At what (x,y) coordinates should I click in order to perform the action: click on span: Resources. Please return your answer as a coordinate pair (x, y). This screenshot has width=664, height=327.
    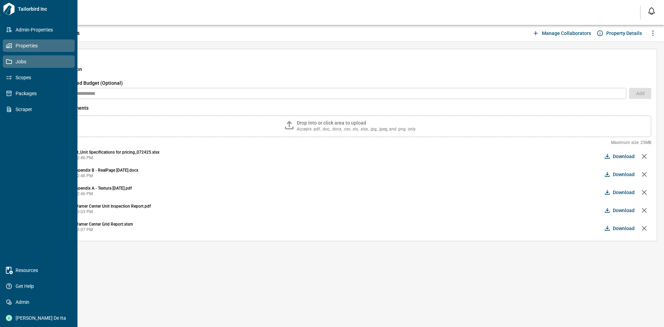
    Looking at the image, I should click on (40, 270).